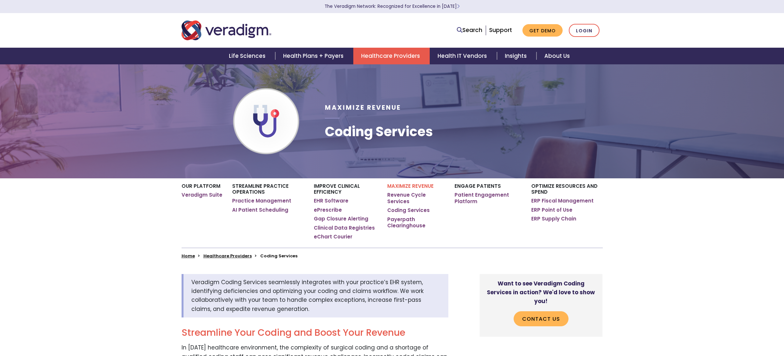 This screenshot has height=356, width=784. What do you see at coordinates (226, 30) in the screenshot?
I see `img: Veradigm logo` at bounding box center [226, 30].